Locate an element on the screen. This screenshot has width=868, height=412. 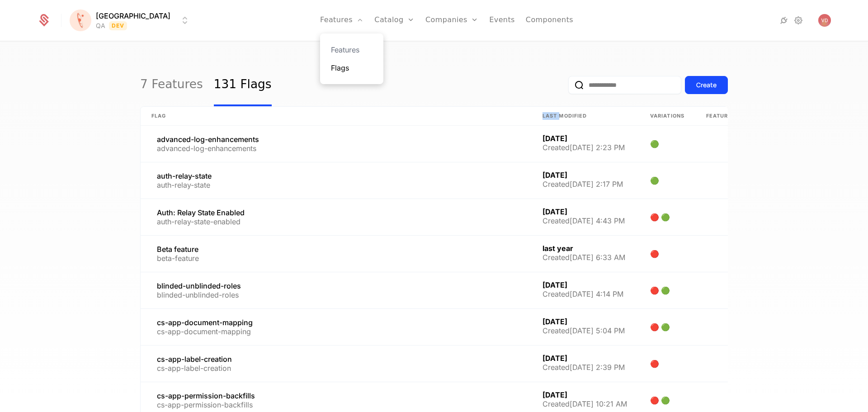
a: 131 Flags is located at coordinates (243, 85).